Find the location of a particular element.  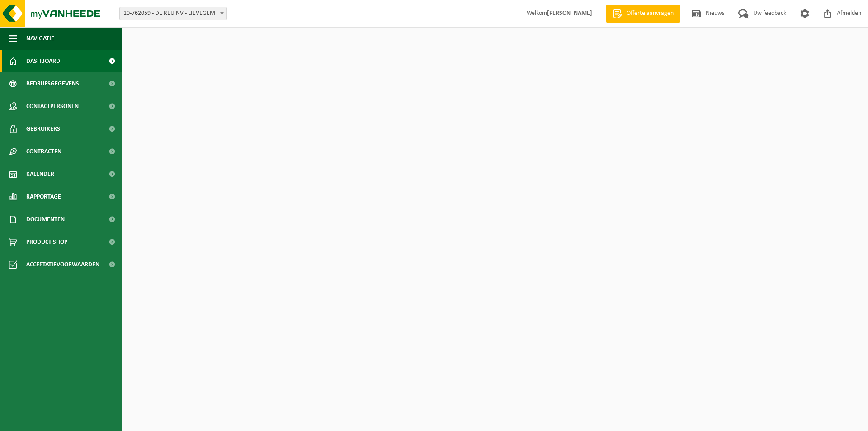

span: Gebruikers is located at coordinates (43, 129).